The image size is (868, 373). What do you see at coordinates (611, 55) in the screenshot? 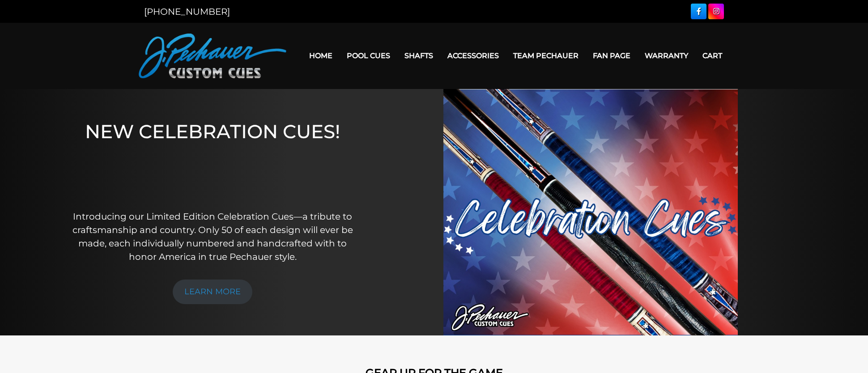
I see `a: Fan Page` at bounding box center [611, 55].